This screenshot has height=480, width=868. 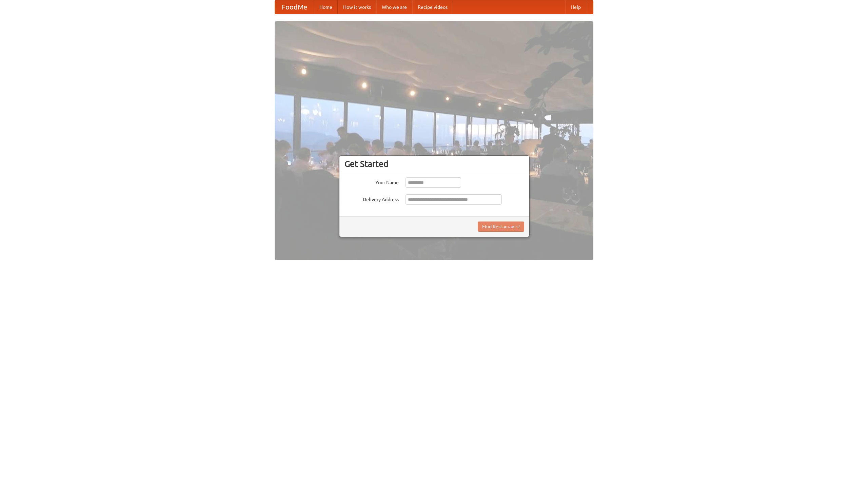 What do you see at coordinates (357, 7) in the screenshot?
I see `a: How it works` at bounding box center [357, 7].